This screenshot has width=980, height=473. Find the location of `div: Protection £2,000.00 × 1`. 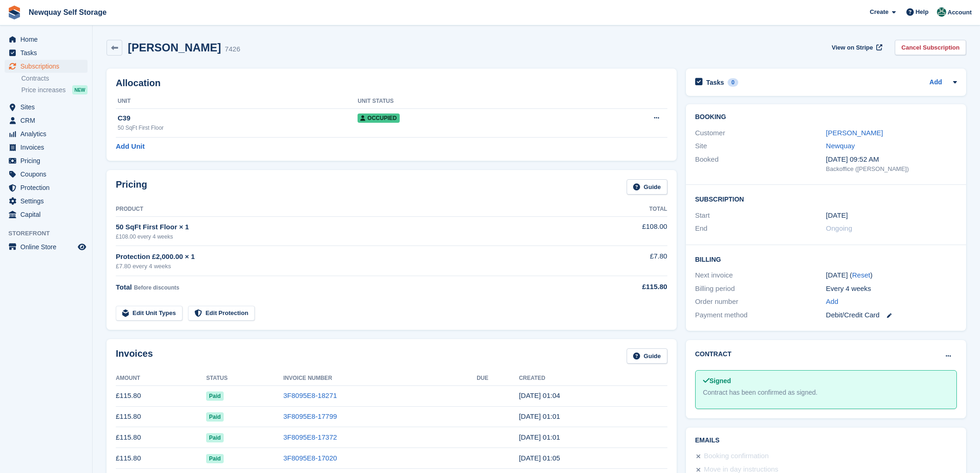

div: Protection £2,000.00 × 1 is located at coordinates (349, 256).